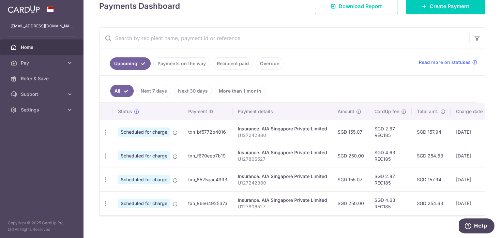 The image size is (501, 238). I want to click on th: Payment details, so click(282, 111).